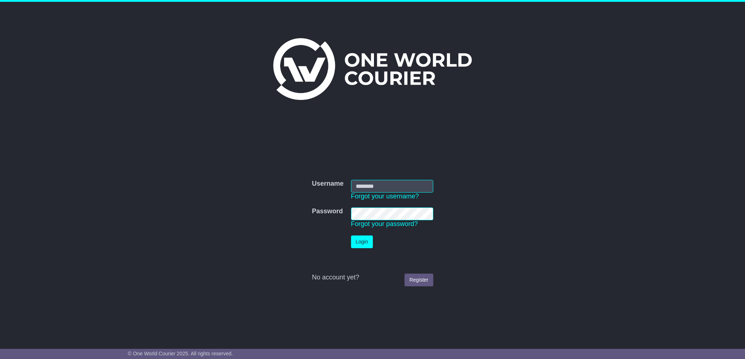 This screenshot has width=745, height=359. I want to click on span: © One World Courier 2025. All rights reserved., so click(180, 354).